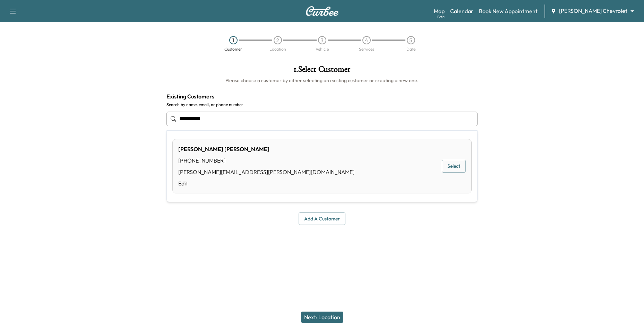 The image size is (644, 331). What do you see at coordinates (322, 317) in the screenshot?
I see `button: Next: Location` at bounding box center [322, 317].